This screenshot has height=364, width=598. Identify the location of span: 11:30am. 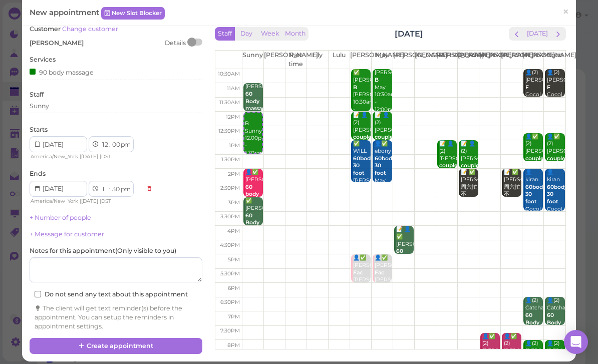
(229, 102).